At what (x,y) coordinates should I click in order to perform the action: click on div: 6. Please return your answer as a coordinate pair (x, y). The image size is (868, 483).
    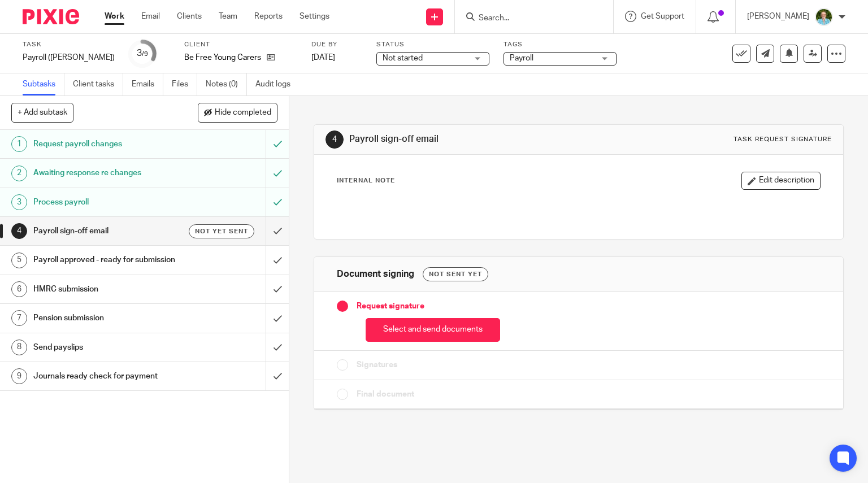
    Looking at the image, I should click on (19, 289).